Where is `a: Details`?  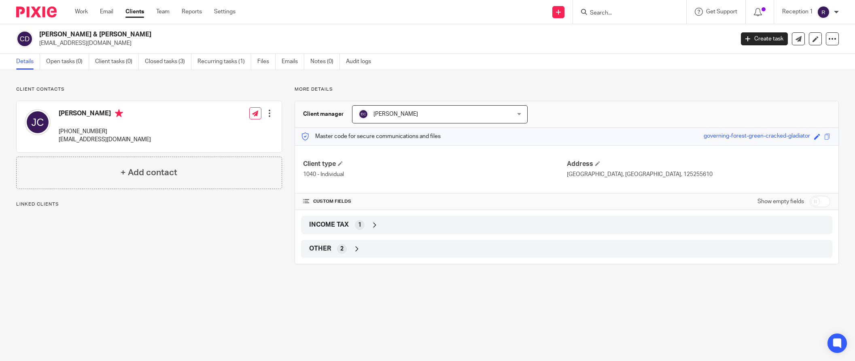 a: Details is located at coordinates (28, 61).